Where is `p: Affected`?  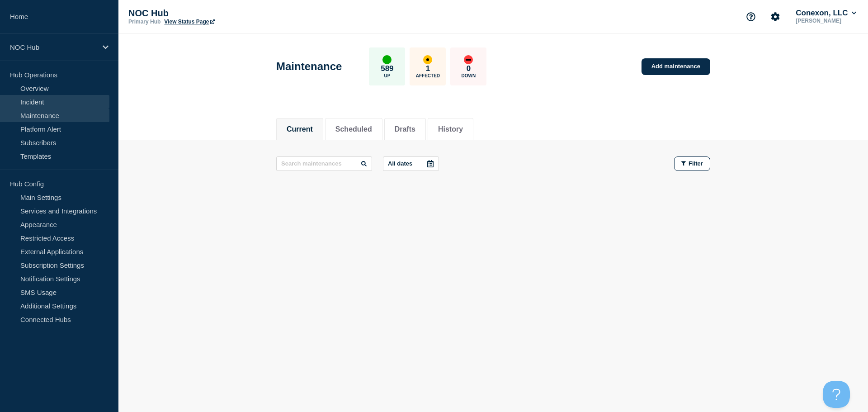 p: Affected is located at coordinates (427, 76).